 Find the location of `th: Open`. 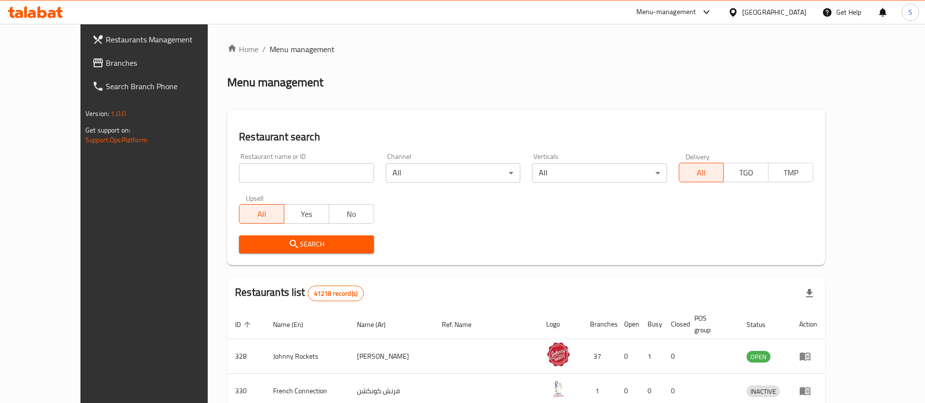

th: Open is located at coordinates (628, 324).